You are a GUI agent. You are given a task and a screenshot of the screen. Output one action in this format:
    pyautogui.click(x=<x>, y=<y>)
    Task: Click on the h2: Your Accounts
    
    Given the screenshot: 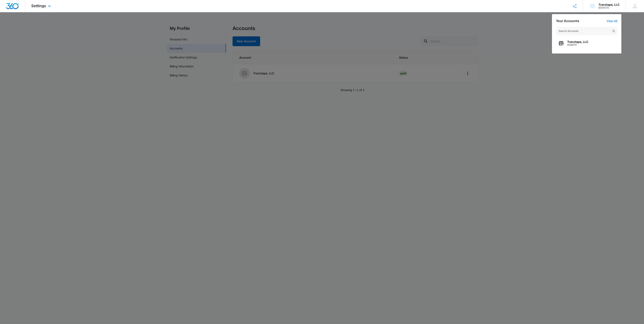 What is the action you would take?
    pyautogui.click(x=568, y=21)
    